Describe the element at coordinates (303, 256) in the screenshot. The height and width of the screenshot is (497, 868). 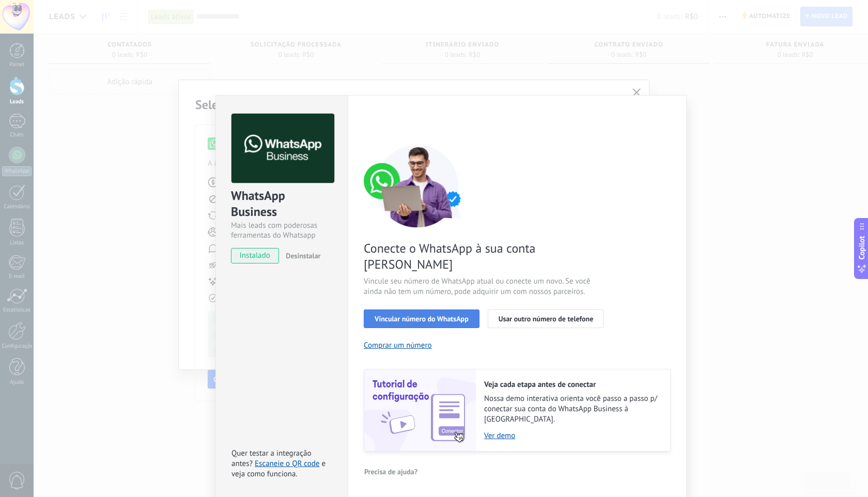
I see `span: Desinstalar` at that location.